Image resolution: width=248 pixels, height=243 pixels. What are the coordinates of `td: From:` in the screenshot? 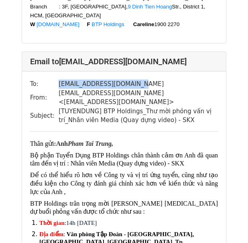 It's located at (44, 97).